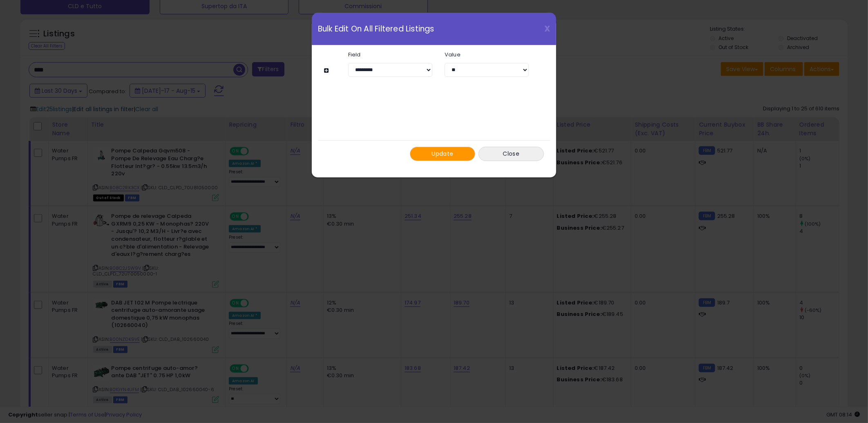  What do you see at coordinates (443, 153) in the screenshot?
I see `span: Update` at bounding box center [443, 153].